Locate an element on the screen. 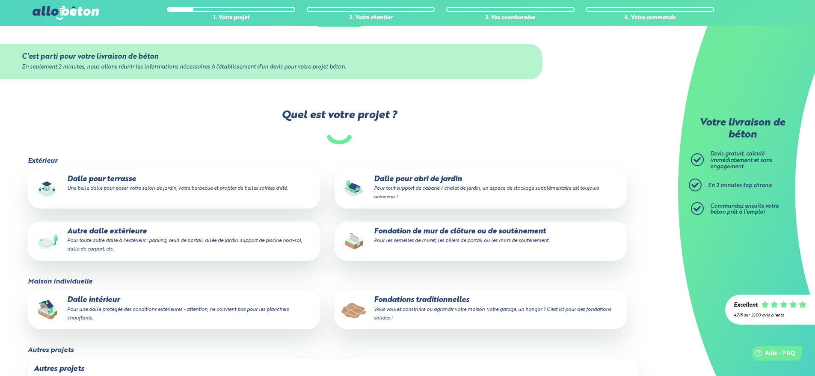 The height and width of the screenshot is (376, 815). div: C'est parti pour votre livraison de béton is located at coordinates (271, 56).